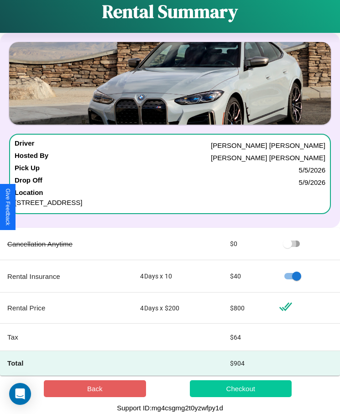 This screenshot has width=340, height=414. I want to click on div: Give Feedback, so click(8, 207).